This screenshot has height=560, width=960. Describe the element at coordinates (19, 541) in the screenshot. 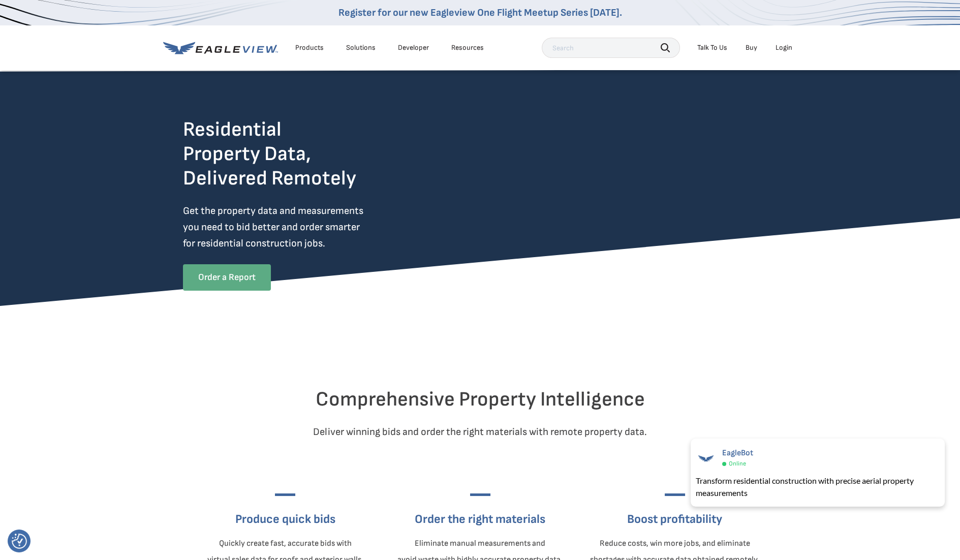

I see `img: Revisit consent button` at that location.